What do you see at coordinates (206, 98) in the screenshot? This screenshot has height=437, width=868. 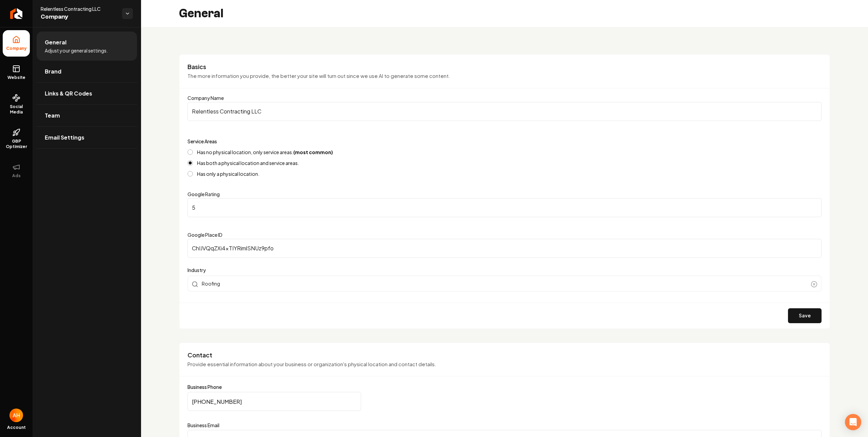 I see `label: Company Name` at bounding box center [206, 98].